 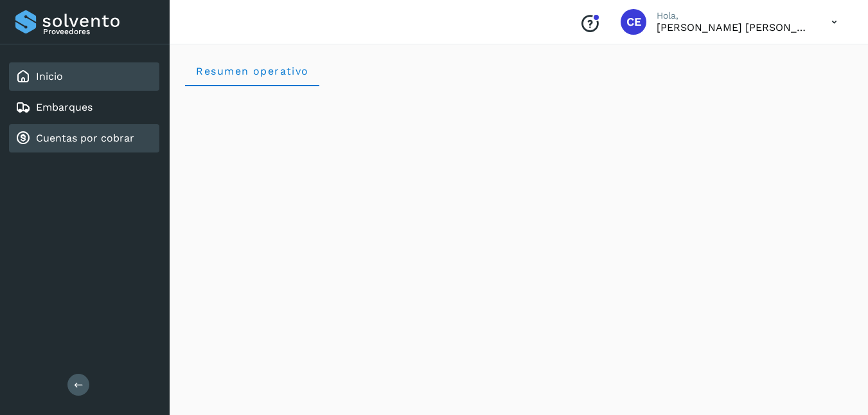 I want to click on p: Proveedores, so click(x=98, y=32).